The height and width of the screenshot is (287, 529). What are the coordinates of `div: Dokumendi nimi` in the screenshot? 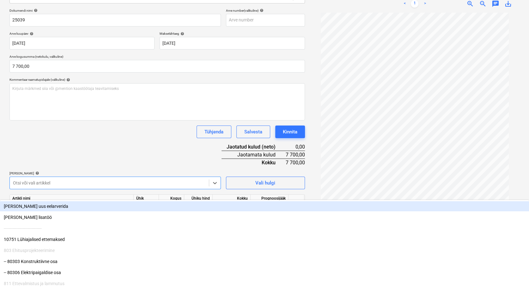 It's located at (115, 10).